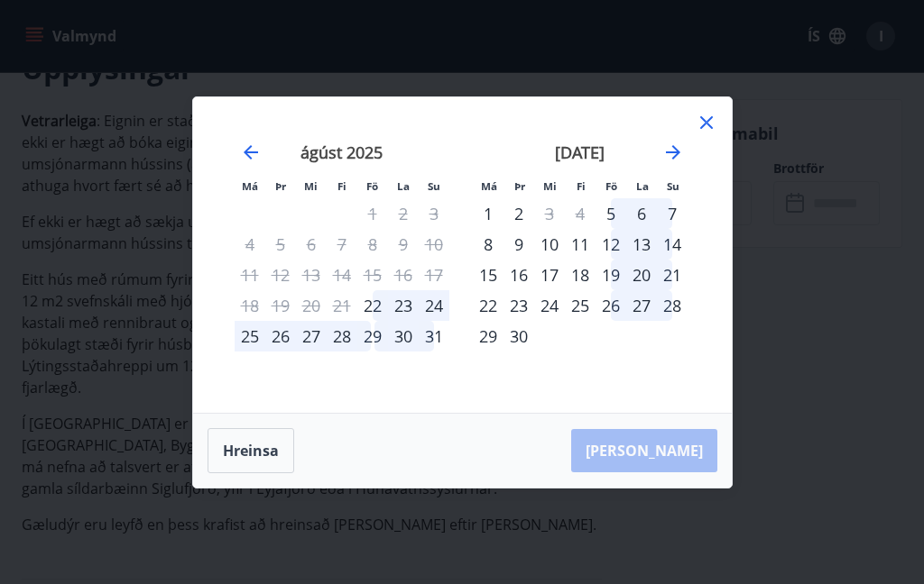 This screenshot has width=924, height=584. Describe the element at coordinates (488, 337) in the screenshot. I see `div: 29` at that location.